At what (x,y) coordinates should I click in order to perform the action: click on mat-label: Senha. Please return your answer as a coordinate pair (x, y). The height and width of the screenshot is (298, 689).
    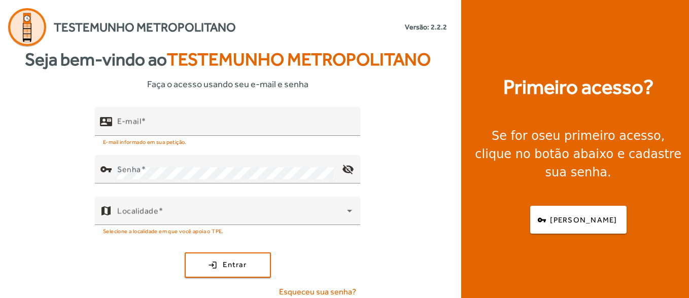
    Looking at the image, I should click on (129, 169).